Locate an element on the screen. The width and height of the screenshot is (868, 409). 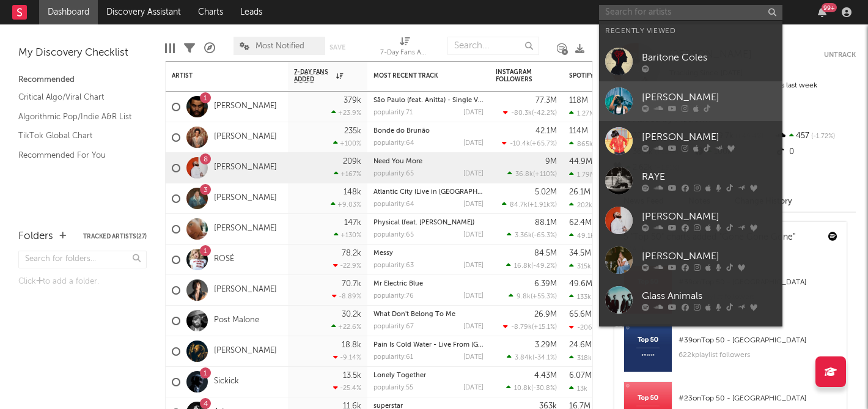
div: 7-Day Fans Added (7-Day Fans Added) is located at coordinates (405, 53).